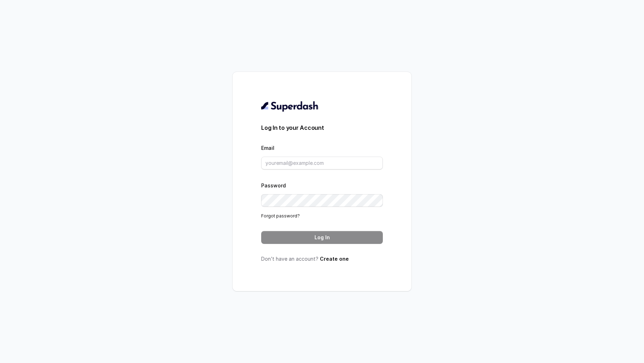  I want to click on label: Password, so click(273, 186).